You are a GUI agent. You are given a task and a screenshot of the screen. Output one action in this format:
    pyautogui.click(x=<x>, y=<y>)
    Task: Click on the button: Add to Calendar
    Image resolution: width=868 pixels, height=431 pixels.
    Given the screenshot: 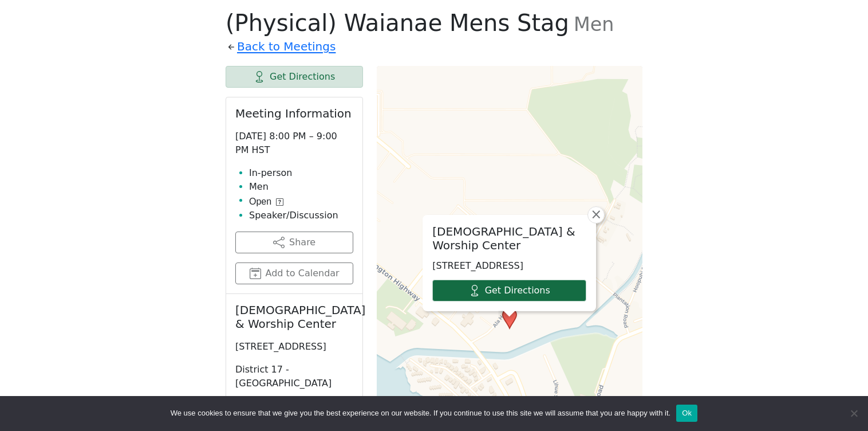 What is the action you would take?
    pyautogui.click(x=295, y=273)
    